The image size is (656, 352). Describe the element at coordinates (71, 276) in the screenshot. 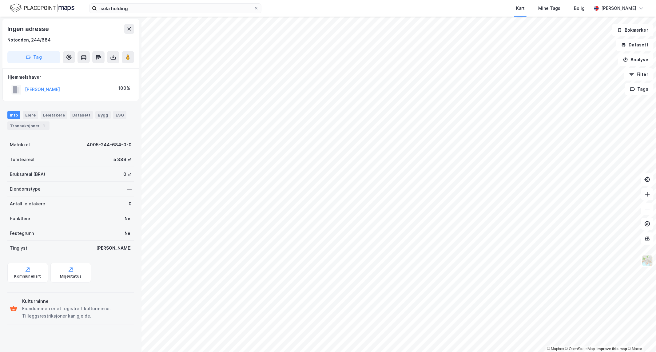

I see `div: Miljøstatus` at that location.